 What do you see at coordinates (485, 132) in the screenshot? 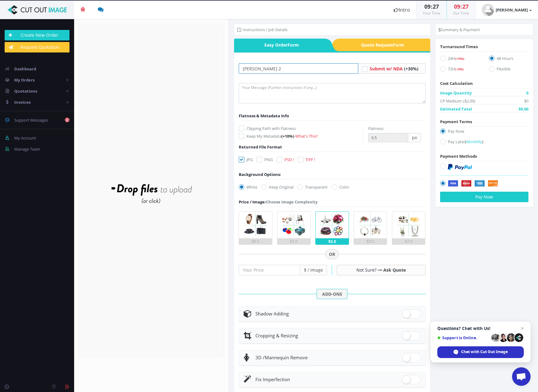
I see `label: Pay Now` at bounding box center [485, 132].